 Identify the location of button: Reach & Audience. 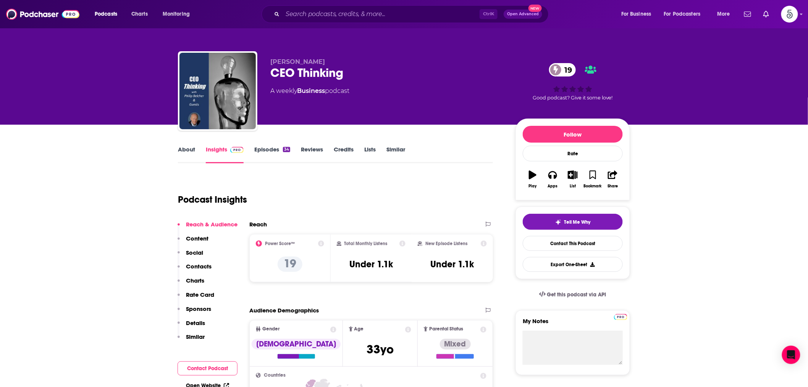
(207, 227).